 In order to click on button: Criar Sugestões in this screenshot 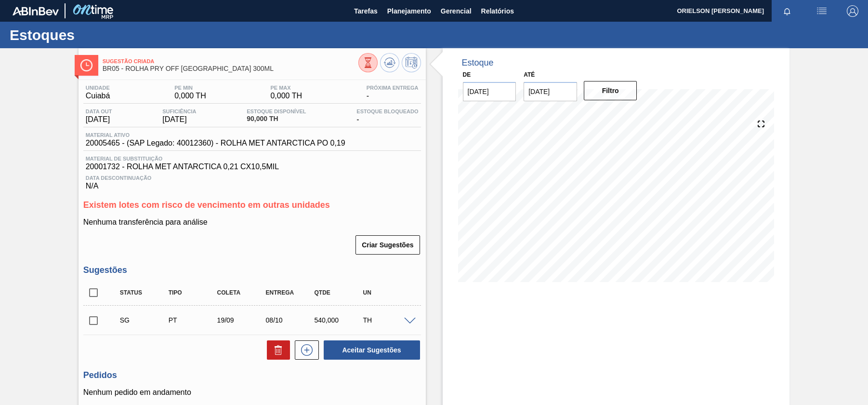, I will do `click(387, 245)`.